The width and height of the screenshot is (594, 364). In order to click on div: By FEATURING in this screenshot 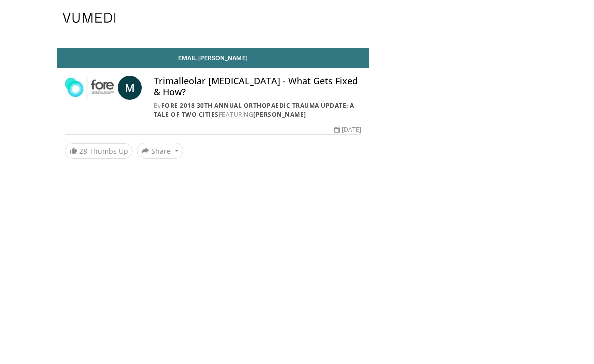, I will do `click(258, 110)`.